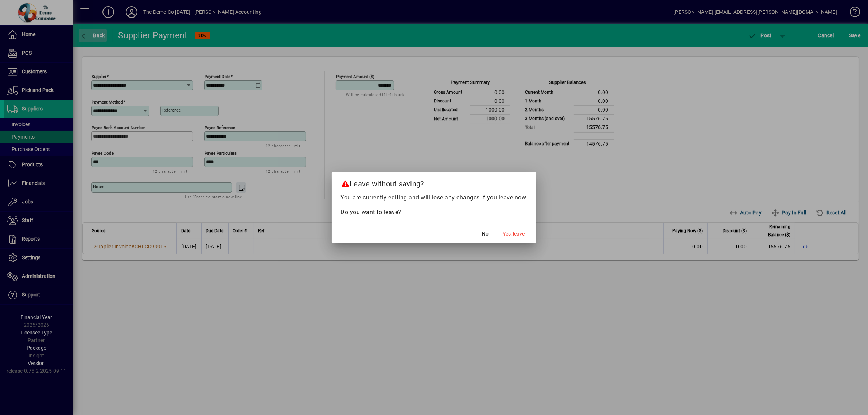 Image resolution: width=868 pixels, height=415 pixels. Describe the element at coordinates (434, 182) in the screenshot. I see `h2: Leave without saving?` at that location.